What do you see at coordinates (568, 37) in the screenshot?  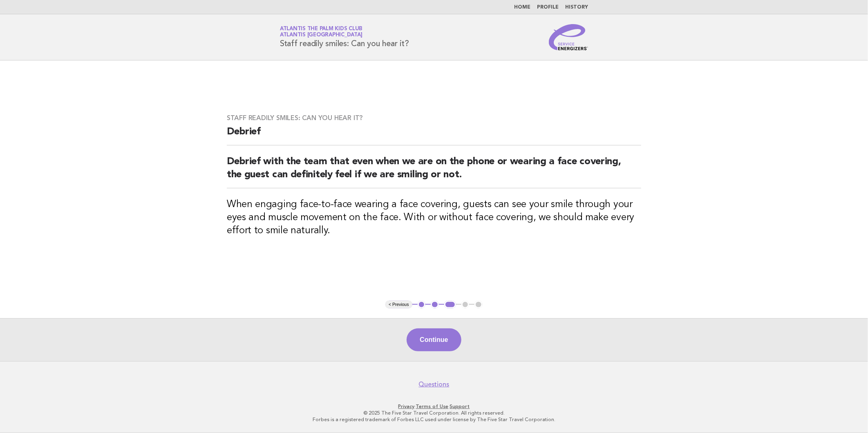 I see `img: Service Energizers` at bounding box center [568, 37].